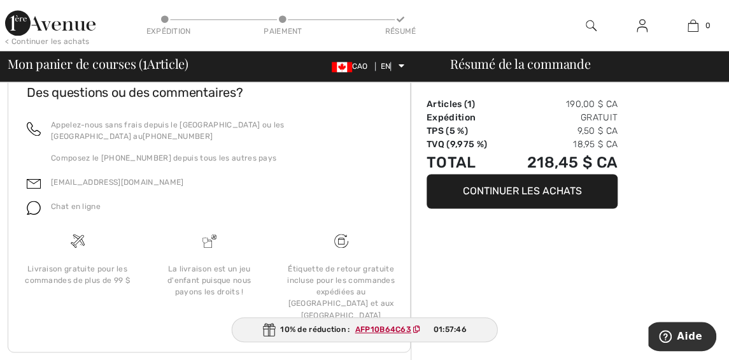  What do you see at coordinates (596, 144) in the screenshot?
I see `font: 18,95 $ CA` at bounding box center [596, 144].